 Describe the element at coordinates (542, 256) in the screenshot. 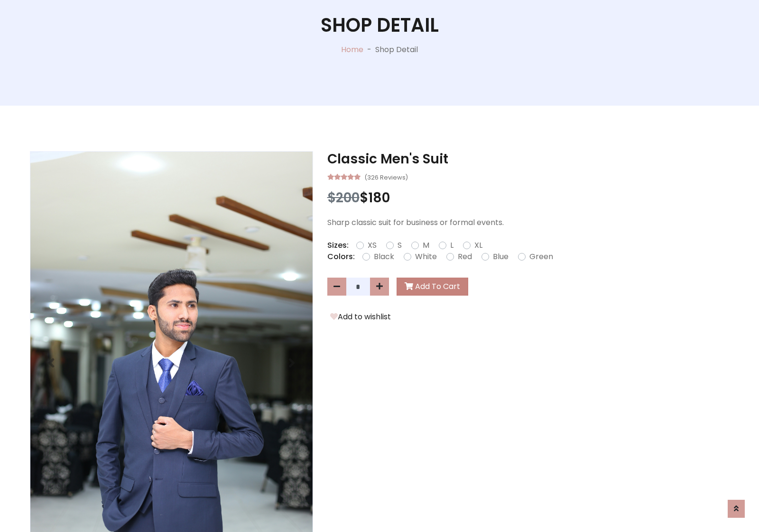

I see `label: Green` at that location.